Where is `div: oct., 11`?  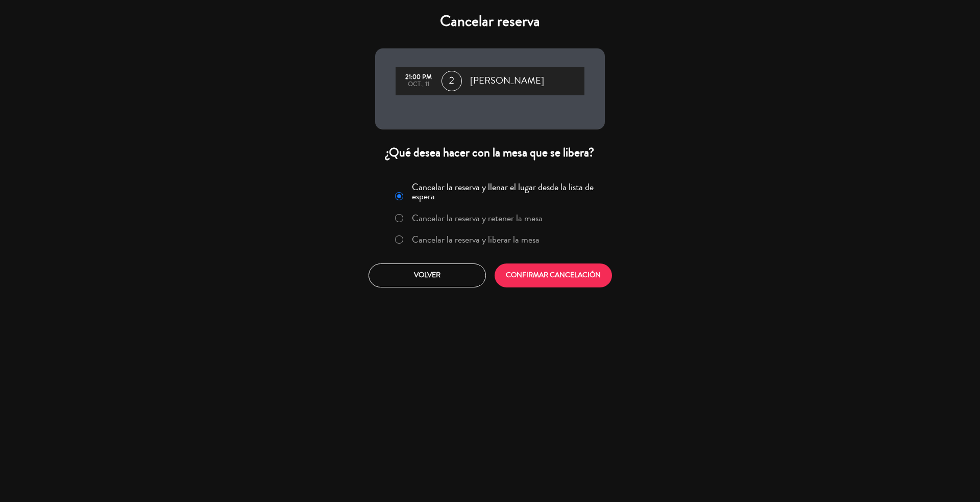
div: oct., 11 is located at coordinates (418, 85).